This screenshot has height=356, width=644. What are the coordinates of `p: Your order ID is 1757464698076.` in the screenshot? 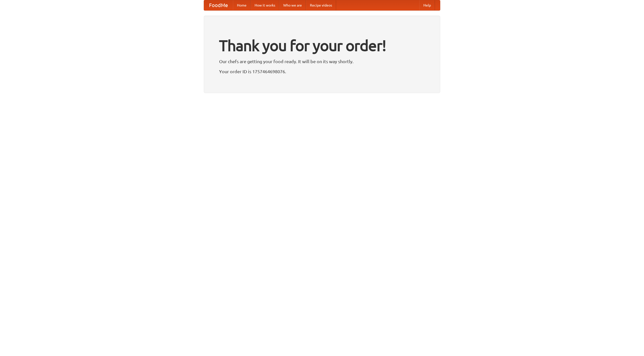 It's located at (322, 71).